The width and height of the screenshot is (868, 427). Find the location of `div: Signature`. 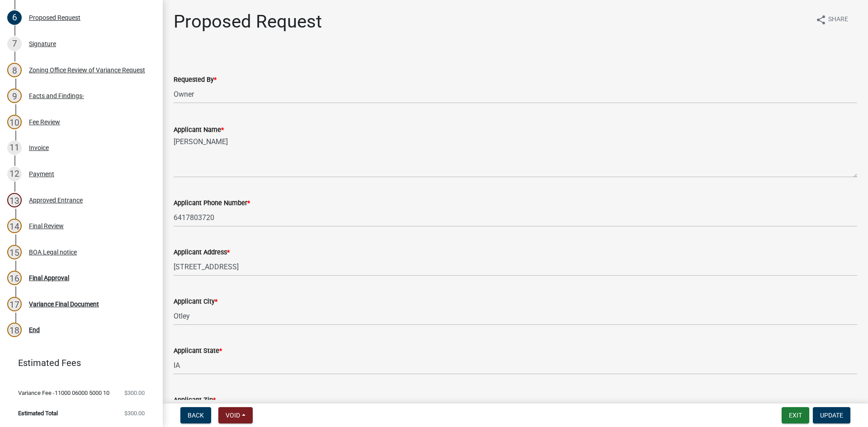

div: Signature is located at coordinates (43, 44).